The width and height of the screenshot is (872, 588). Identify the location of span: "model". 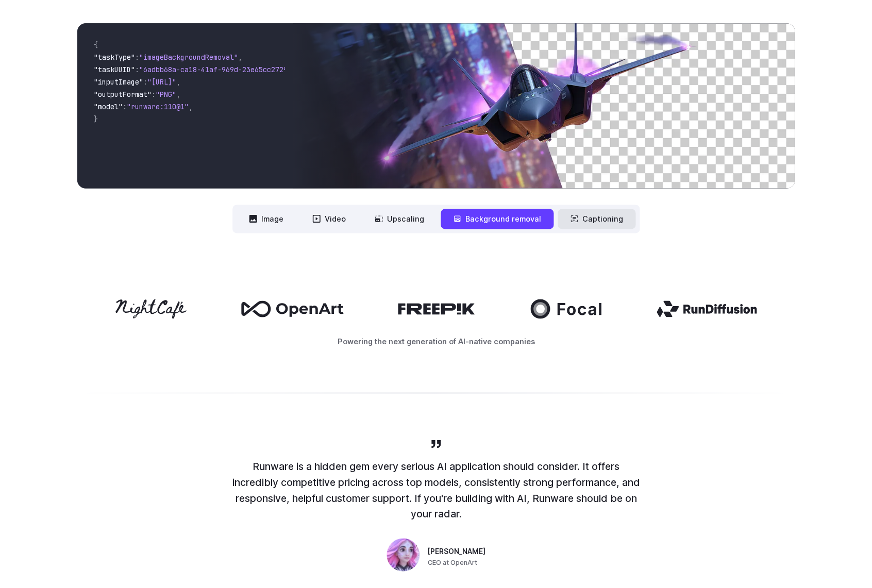
(108, 106).